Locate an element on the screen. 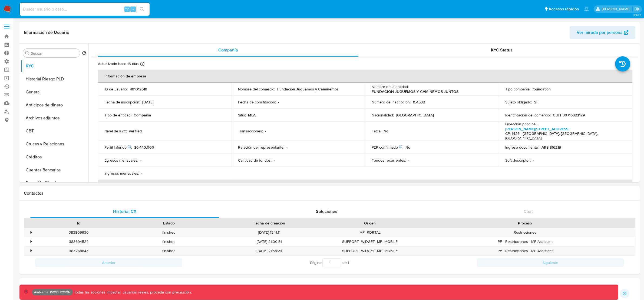 This screenshot has width=644, height=300. input: Buscar usuario o caso... is located at coordinates (85, 9).